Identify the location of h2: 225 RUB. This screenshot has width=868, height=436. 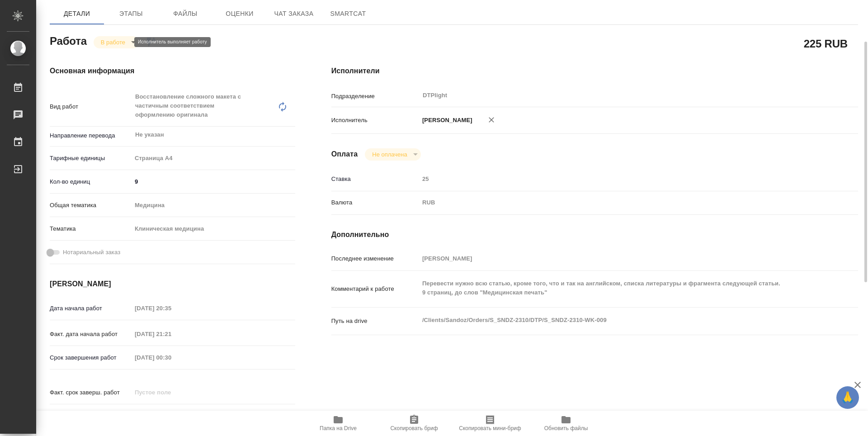
(825, 43).